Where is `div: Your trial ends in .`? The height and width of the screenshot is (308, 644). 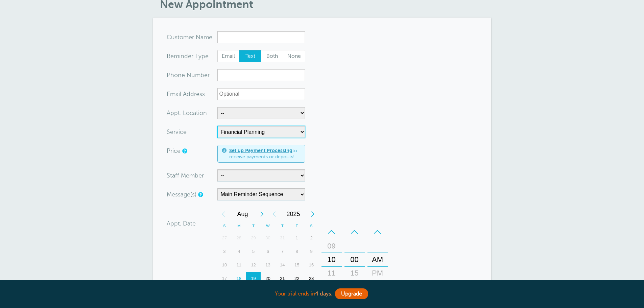
div: Your trial ends in . is located at coordinates (322, 293).